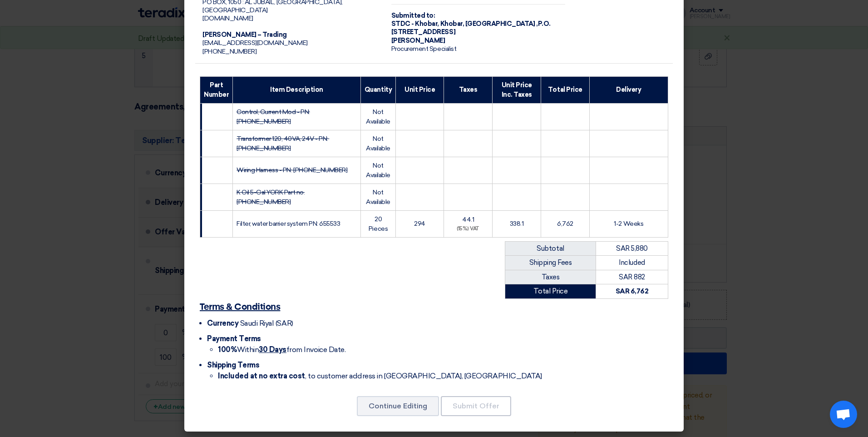  I want to click on span: Currency, so click(223, 323).